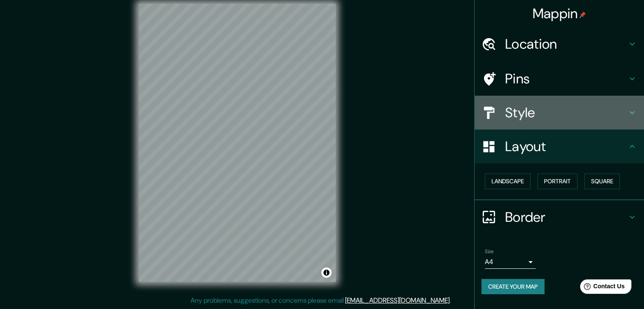  Describe the element at coordinates (560, 79) in the screenshot. I see `div: Pins` at that location.